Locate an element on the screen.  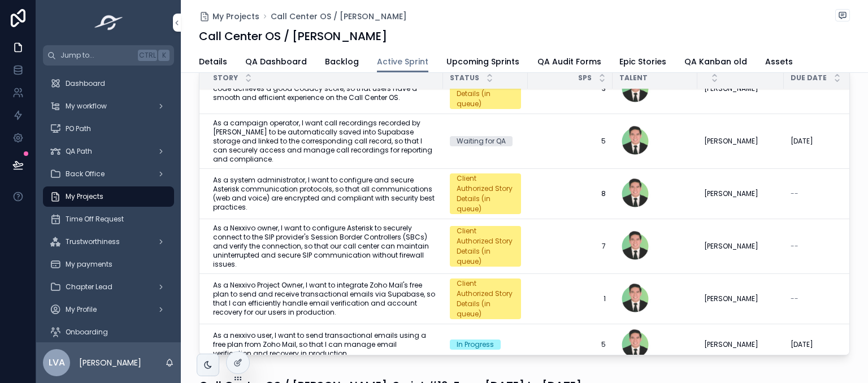
a: Upcoming Sprints is located at coordinates (483, 63).